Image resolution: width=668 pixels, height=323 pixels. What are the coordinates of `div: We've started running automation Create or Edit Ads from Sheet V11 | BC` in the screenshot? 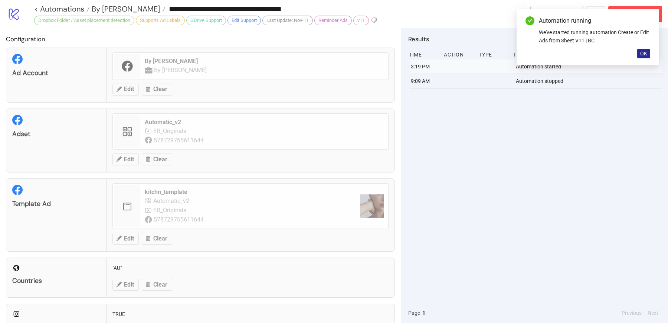 It's located at (595, 36).